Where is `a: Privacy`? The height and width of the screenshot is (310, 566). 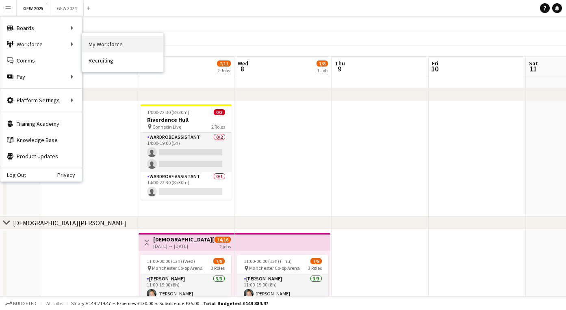
a: Privacy is located at coordinates (69, 175).